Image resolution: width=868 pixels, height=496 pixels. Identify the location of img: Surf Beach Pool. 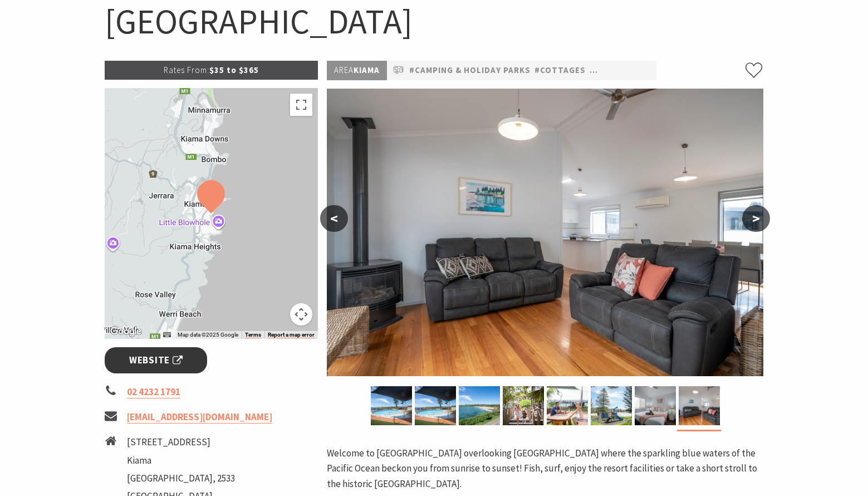
(436, 405).